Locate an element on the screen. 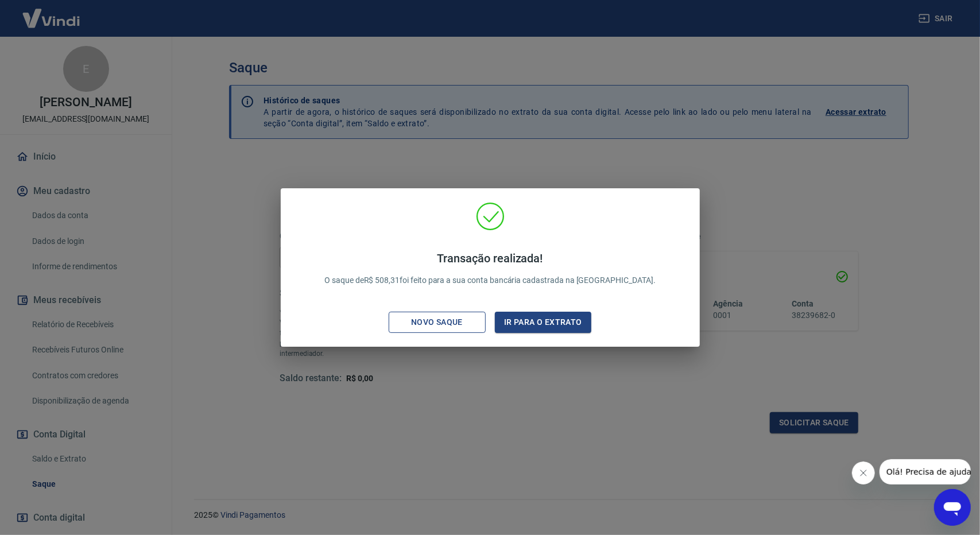  span: Olá! Precisa de ajuda? is located at coordinates (51, 13).